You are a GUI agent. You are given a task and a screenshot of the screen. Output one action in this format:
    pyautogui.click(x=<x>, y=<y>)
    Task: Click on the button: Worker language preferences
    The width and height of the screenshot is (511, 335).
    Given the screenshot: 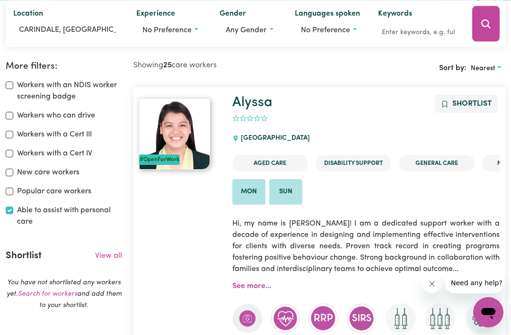 What is the action you would take?
    pyautogui.click(x=329, y=30)
    